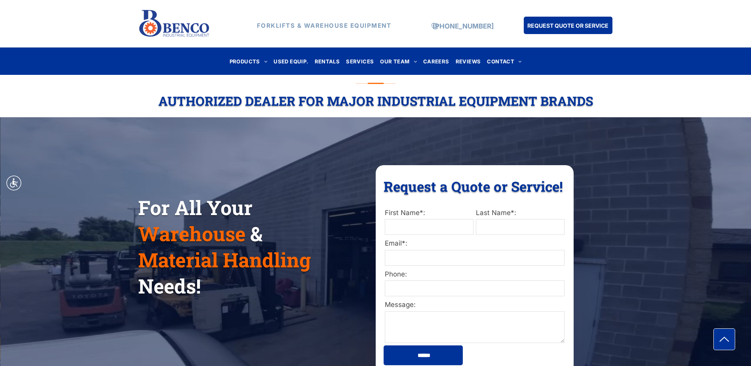  I want to click on a: USED EQUIP., so click(291, 61).